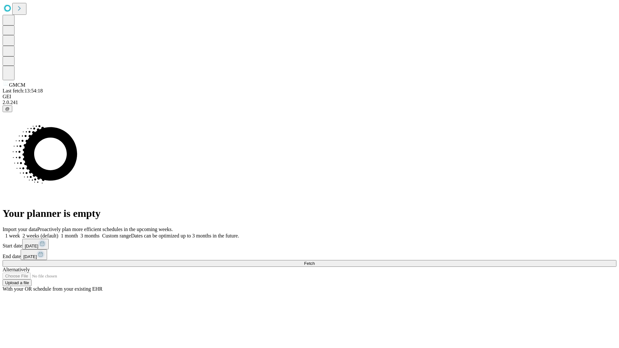 This screenshot has height=348, width=619. What do you see at coordinates (23, 91) in the screenshot?
I see `span: Last fetch: 13:54:18` at bounding box center [23, 91].